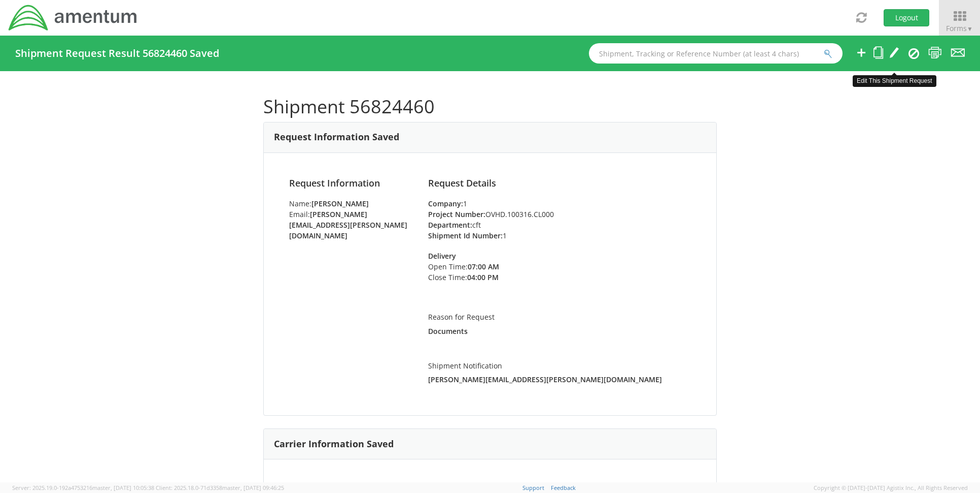 This screenshot has height=493, width=980. Describe the element at coordinates (563, 487) in the screenshot. I see `a: Feedback` at that location.